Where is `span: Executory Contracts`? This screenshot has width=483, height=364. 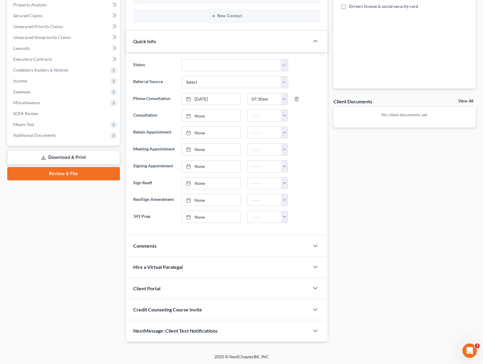 span: Executory Contracts is located at coordinates (33, 59).